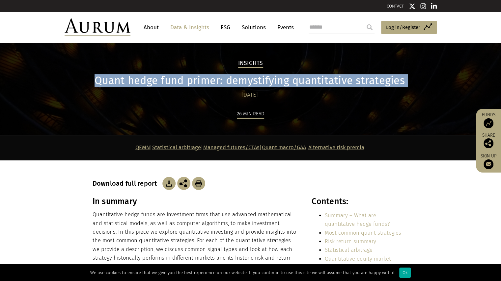 The width and height of the screenshot is (501, 281). I want to click on a: Quant macro/GAA, so click(284, 147).